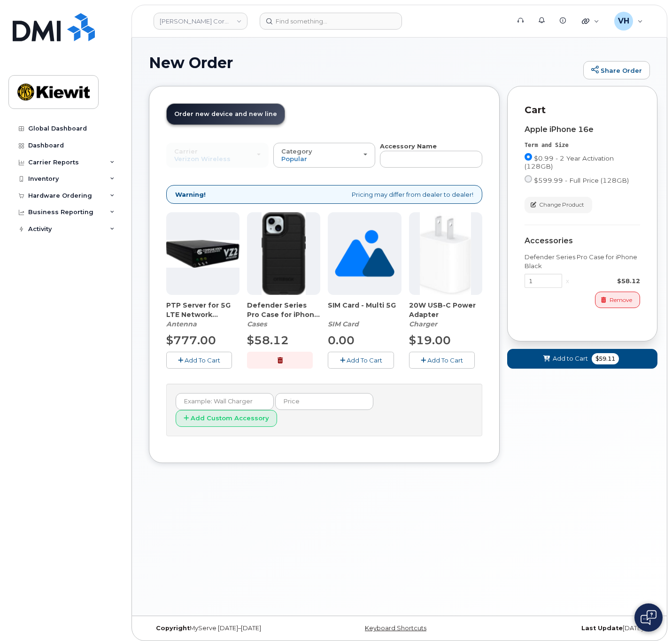 The width and height of the screenshot is (672, 641). What do you see at coordinates (445, 254) in the screenshot?
I see `img: apple20w.jpg` at bounding box center [445, 254].